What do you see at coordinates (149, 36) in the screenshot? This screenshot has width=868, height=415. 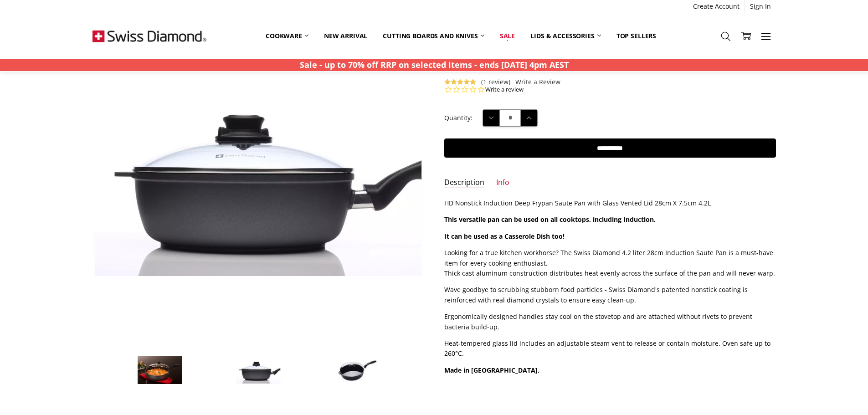 I see `img: Free Shipping On Every Order` at bounding box center [149, 36].